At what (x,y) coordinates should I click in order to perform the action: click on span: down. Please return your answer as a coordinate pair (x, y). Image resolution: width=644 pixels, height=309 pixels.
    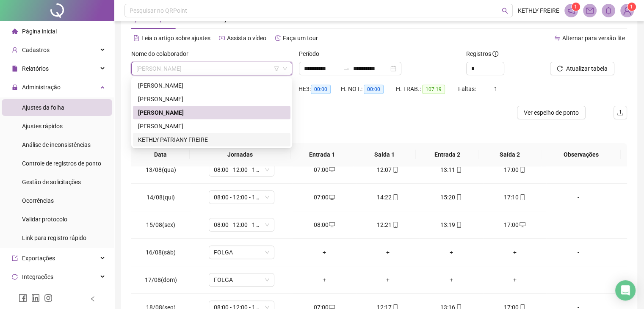
    Looking at the image, I should click on (285, 69).